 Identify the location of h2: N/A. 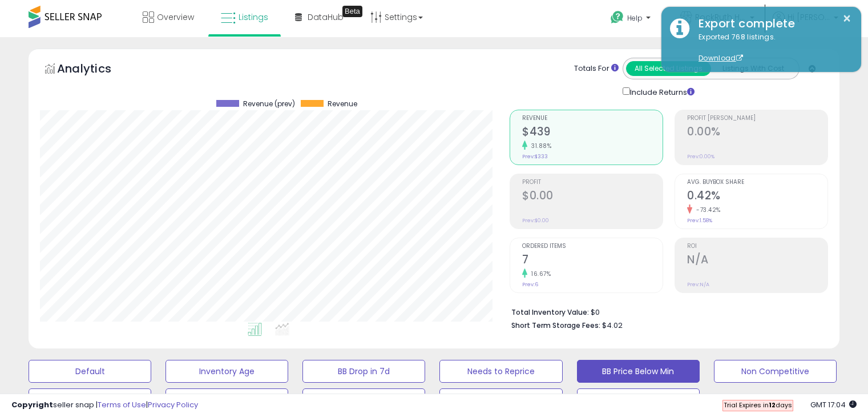
(758, 260).